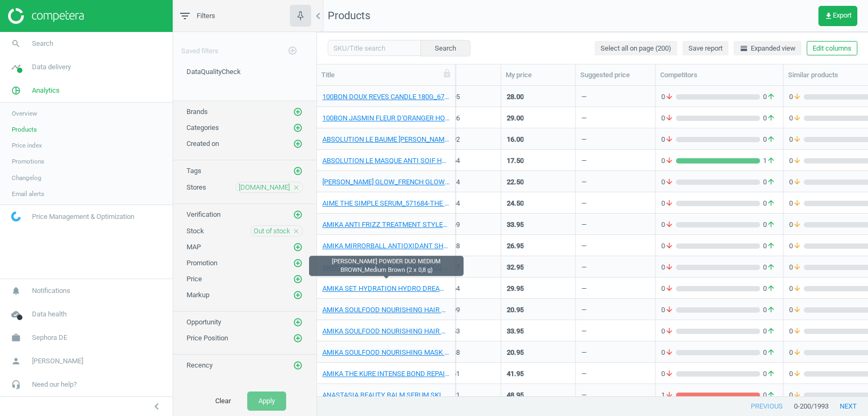 The height and width of the screenshot is (416, 868). Describe the element at coordinates (636, 49) in the screenshot. I see `button: Select all on page (200)` at that location.